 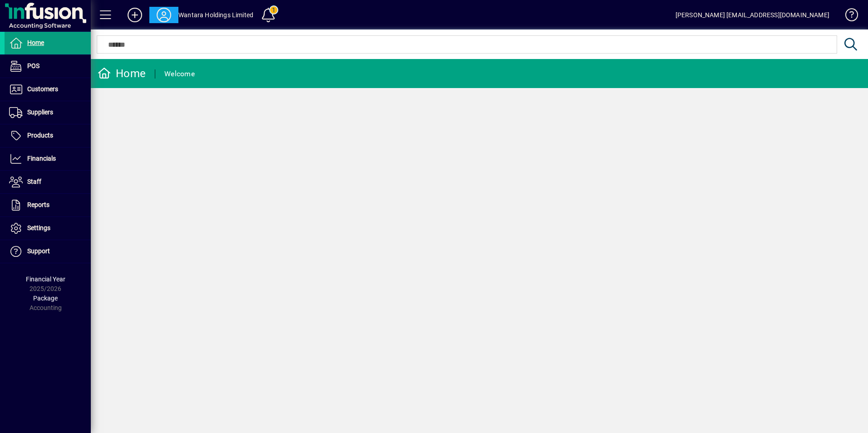 What do you see at coordinates (45, 298) in the screenshot?
I see `span: Package` at bounding box center [45, 298].